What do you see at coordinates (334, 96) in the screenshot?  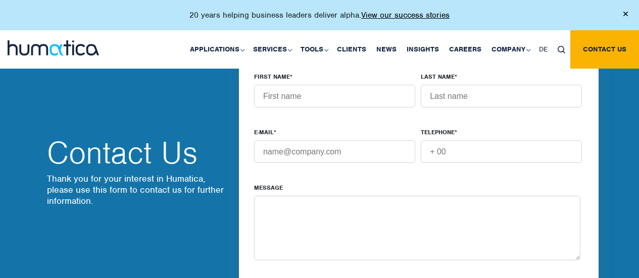 I see `input: First name` at bounding box center [334, 96].